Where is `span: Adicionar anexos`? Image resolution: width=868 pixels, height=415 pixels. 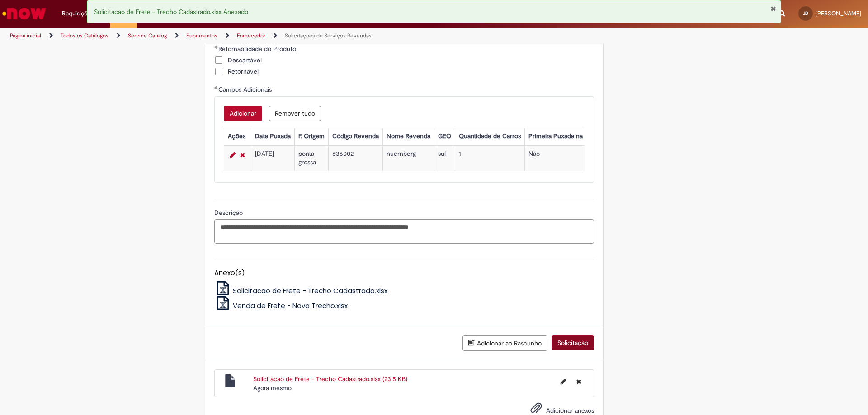 span: Adicionar anexos is located at coordinates (570, 411).